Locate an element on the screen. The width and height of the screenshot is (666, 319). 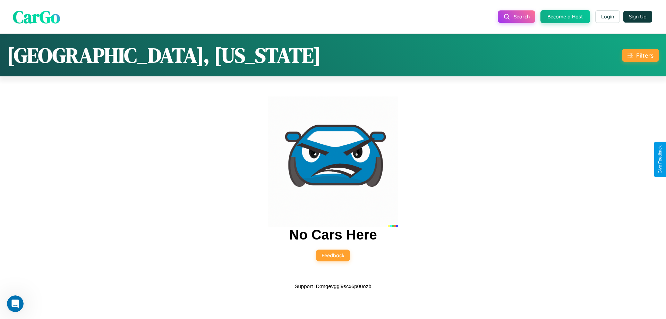
span: CarGo is located at coordinates (36, 16).